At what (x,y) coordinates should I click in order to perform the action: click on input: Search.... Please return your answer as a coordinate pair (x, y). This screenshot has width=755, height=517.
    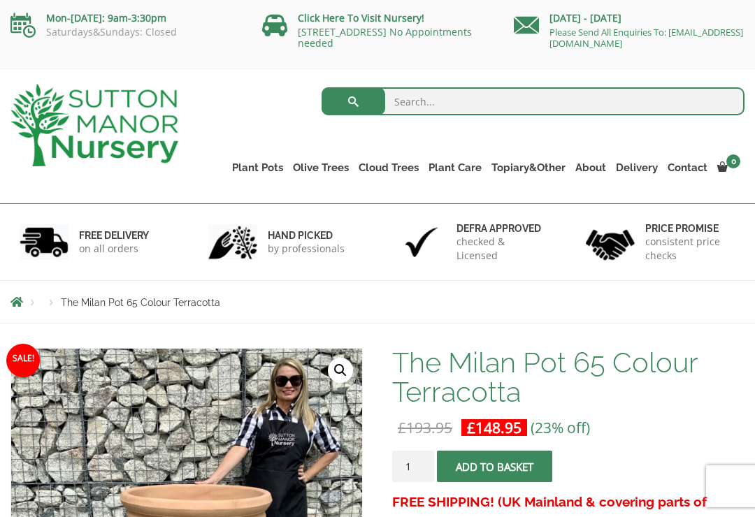
    Looking at the image, I should click on (532, 101).